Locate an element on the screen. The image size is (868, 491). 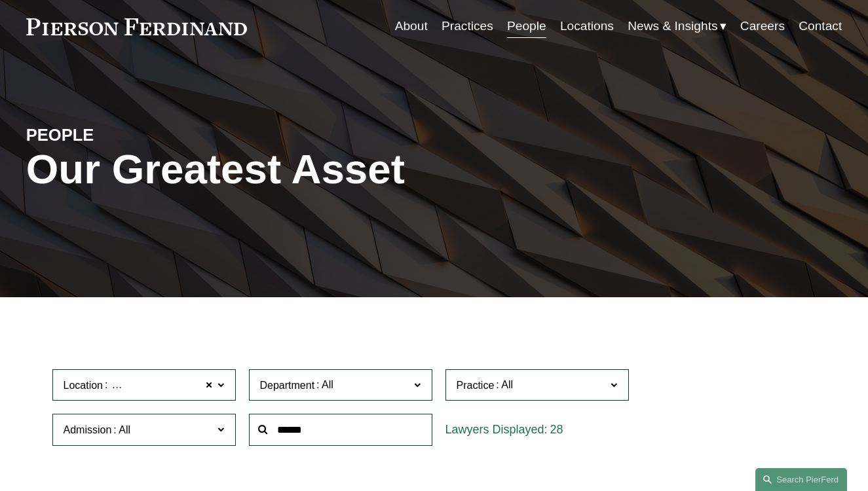
a: Locations is located at coordinates (587, 26).